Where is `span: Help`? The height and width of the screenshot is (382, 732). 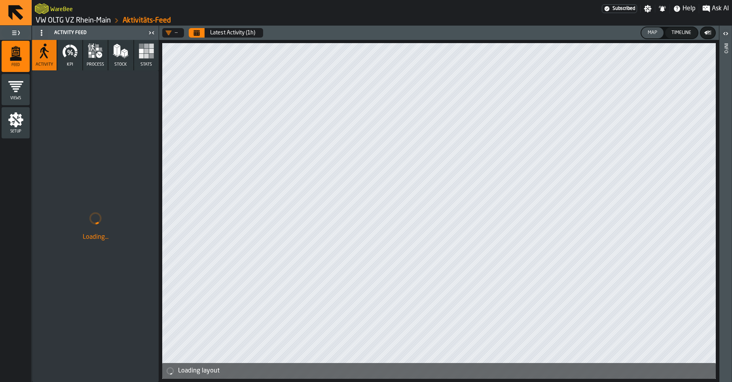 span: Help is located at coordinates (688, 9).